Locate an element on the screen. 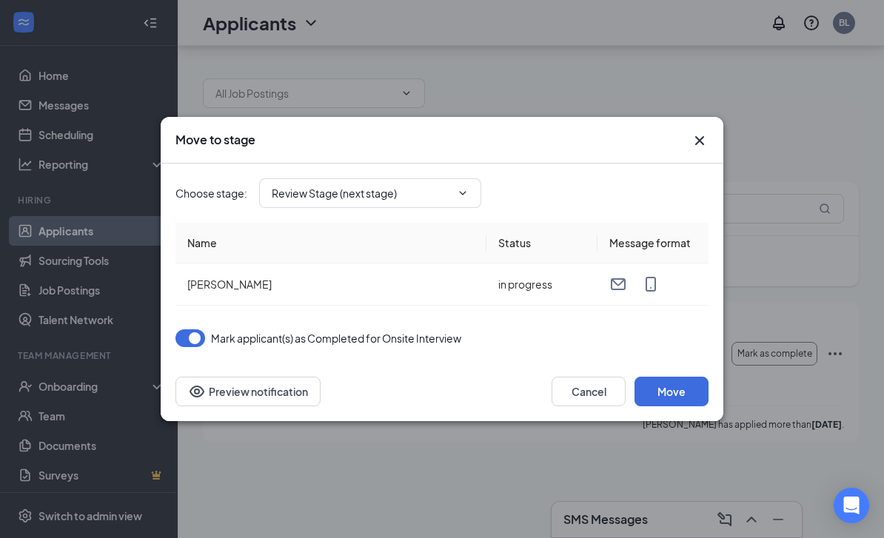 The height and width of the screenshot is (538, 884). button: Cancel is located at coordinates (588, 392).